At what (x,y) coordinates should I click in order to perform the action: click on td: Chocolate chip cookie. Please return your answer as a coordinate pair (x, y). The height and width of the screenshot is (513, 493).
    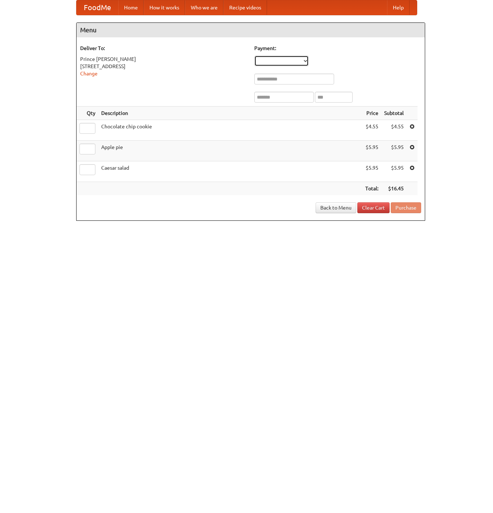
    Looking at the image, I should click on (230, 130).